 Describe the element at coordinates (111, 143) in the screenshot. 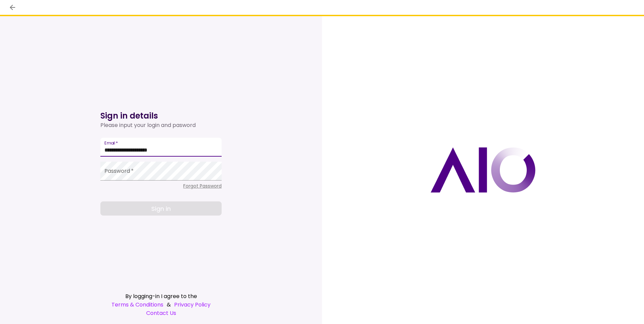

I see `label: Email` at that location.